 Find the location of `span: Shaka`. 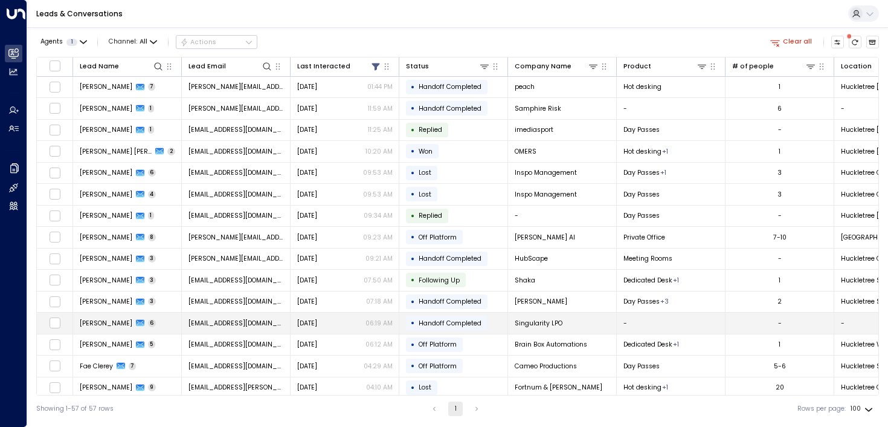

span: Shaka is located at coordinates (525, 280).